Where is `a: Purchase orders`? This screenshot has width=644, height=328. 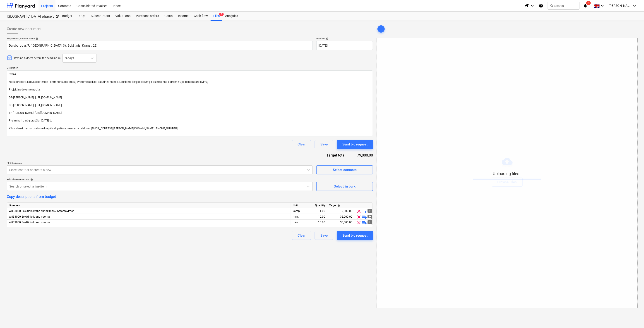
a: Purchase orders is located at coordinates (148, 16).